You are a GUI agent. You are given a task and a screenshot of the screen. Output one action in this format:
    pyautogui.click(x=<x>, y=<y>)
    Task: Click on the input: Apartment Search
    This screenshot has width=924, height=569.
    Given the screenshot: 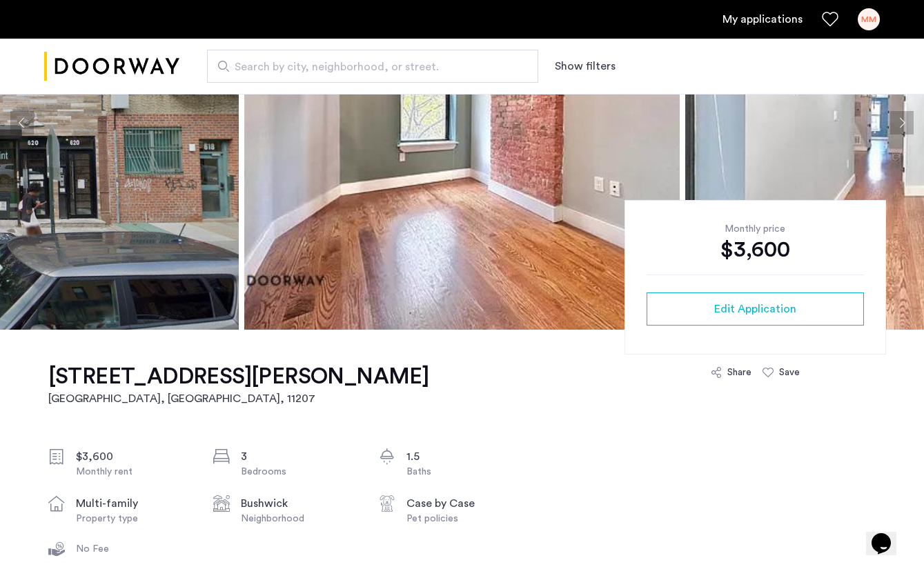 What is the action you would take?
    pyautogui.click(x=373, y=66)
    